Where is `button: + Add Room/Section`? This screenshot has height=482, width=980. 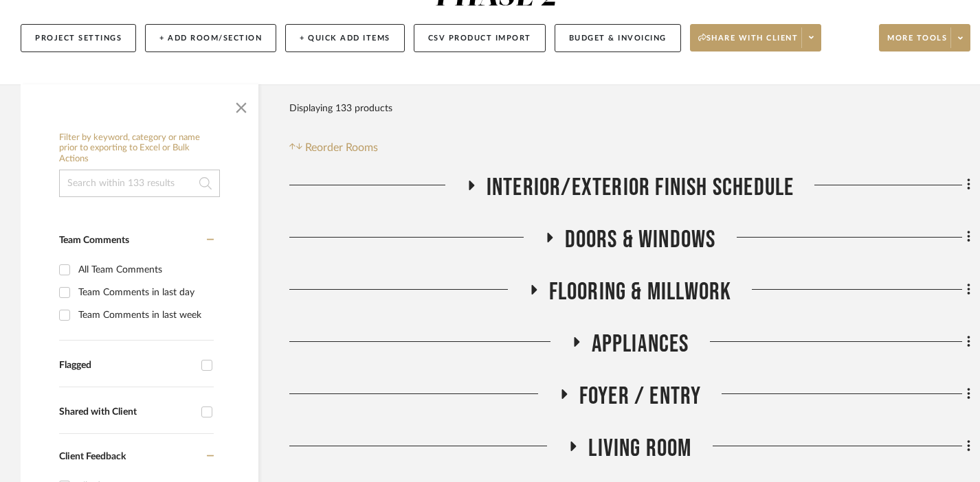 button: + Add Room/Section is located at coordinates (210, 38).